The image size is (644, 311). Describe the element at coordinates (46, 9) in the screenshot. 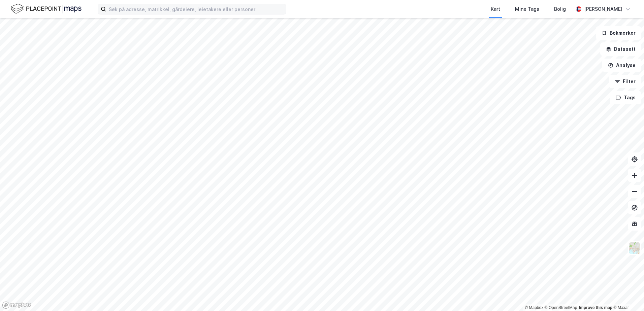

I see `img: logo.f888ab2527a4732fd821a326f86c7f29.svg` at that location.